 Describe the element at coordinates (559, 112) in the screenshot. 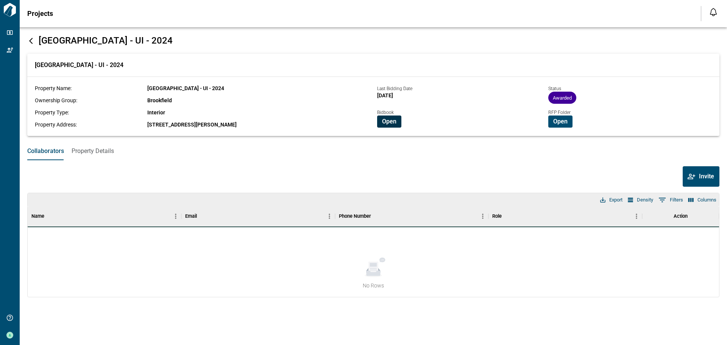

I see `span: RFP Folder` at that location.